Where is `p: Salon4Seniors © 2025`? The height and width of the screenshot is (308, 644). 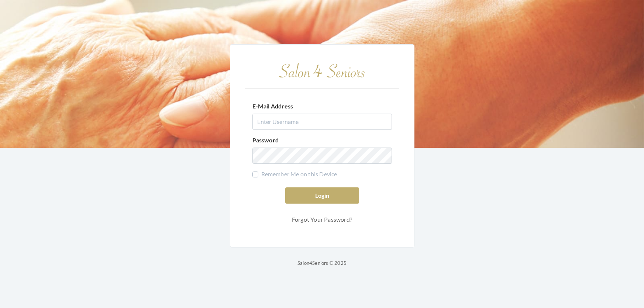 p: Salon4Seniors © 2025 is located at coordinates (321, 263).